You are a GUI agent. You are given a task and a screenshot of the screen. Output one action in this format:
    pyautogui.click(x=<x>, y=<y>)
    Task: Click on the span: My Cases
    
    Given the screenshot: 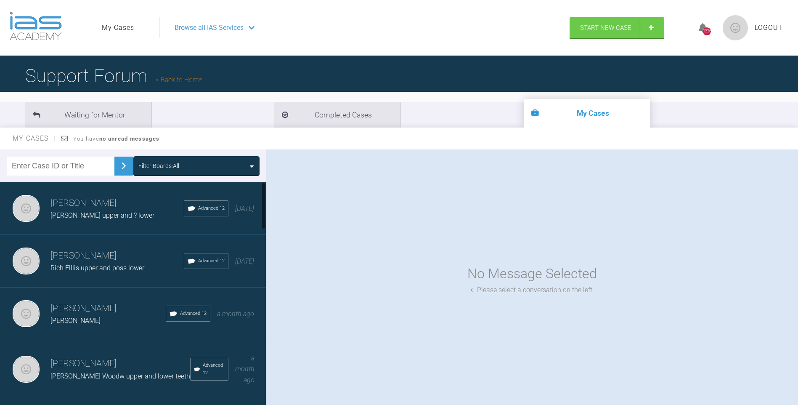 What is the action you would take?
    pyautogui.click(x=34, y=138)
    